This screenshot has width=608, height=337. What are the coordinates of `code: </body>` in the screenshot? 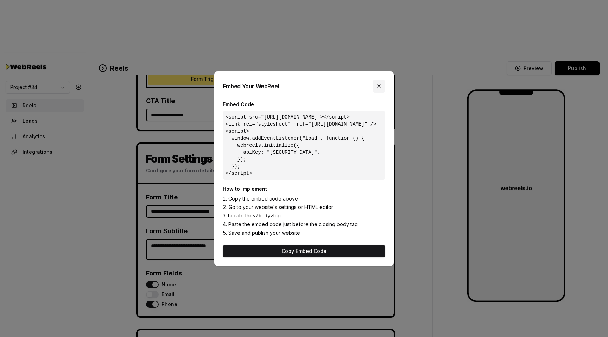 It's located at (263, 216).